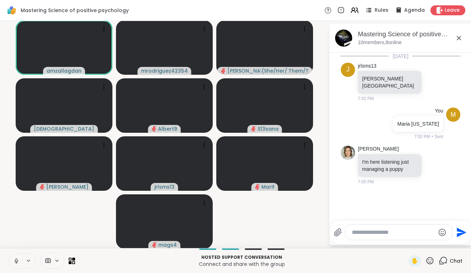  What do you see at coordinates (167, 129) in the screenshot?
I see `span: Albert9` at bounding box center [167, 129].